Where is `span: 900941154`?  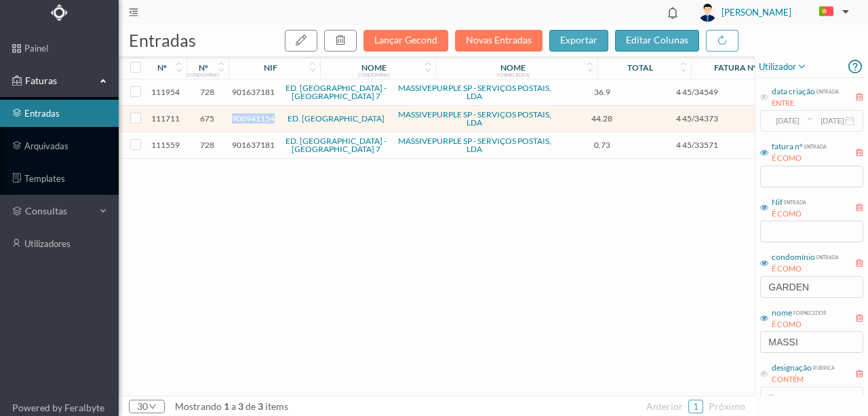
span: 900941154 is located at coordinates (253, 118).